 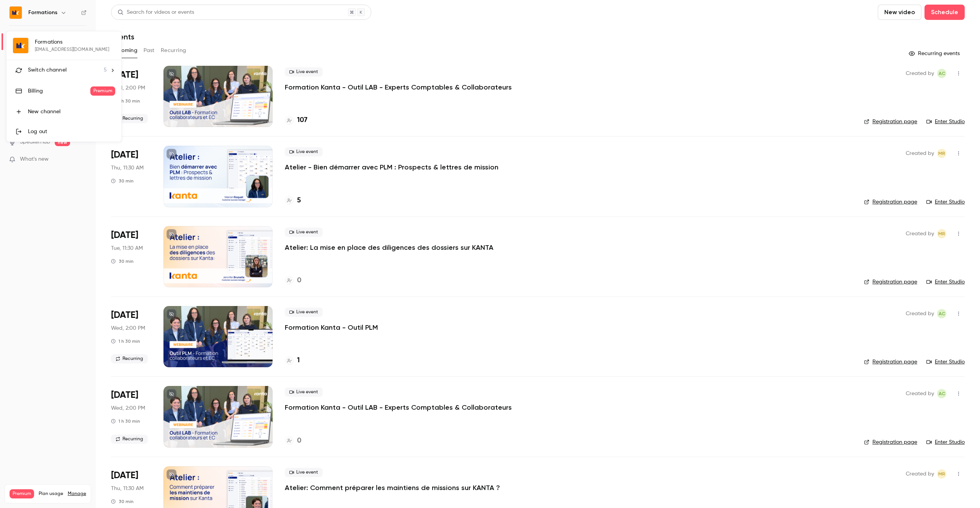 What do you see at coordinates (47, 70) in the screenshot?
I see `span: Switch channel` at bounding box center [47, 70].